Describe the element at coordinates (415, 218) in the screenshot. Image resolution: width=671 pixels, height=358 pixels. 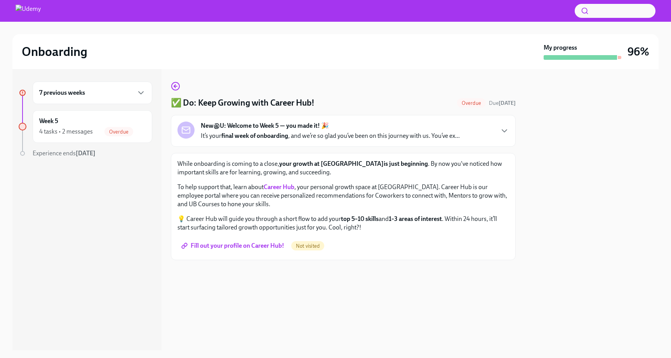
I see `strong: 1–3 areas of interest` at that location.